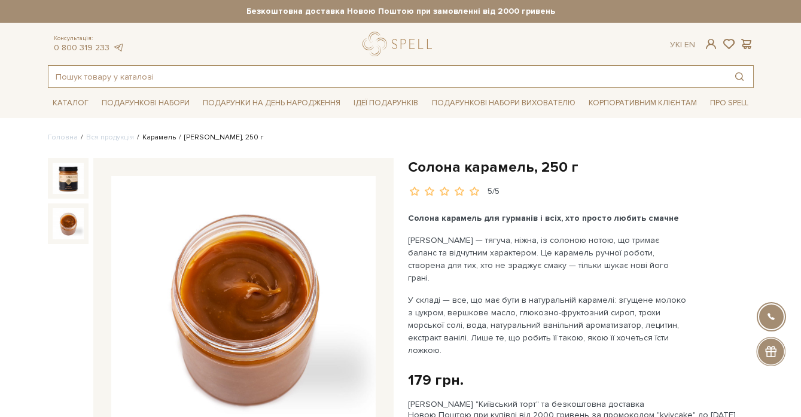  What do you see at coordinates (729, 103) in the screenshot?
I see `a: Про Spell` at bounding box center [729, 103].